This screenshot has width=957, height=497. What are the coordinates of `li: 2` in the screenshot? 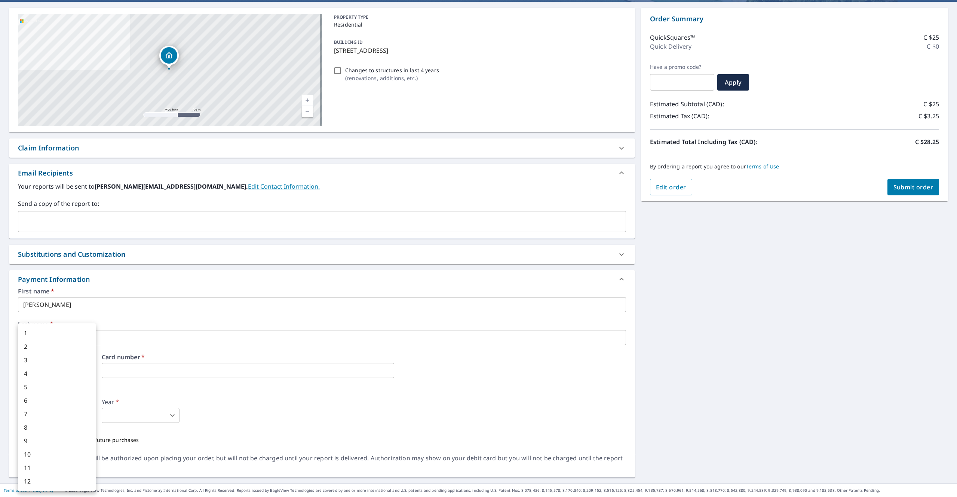 It's located at (57, 346).